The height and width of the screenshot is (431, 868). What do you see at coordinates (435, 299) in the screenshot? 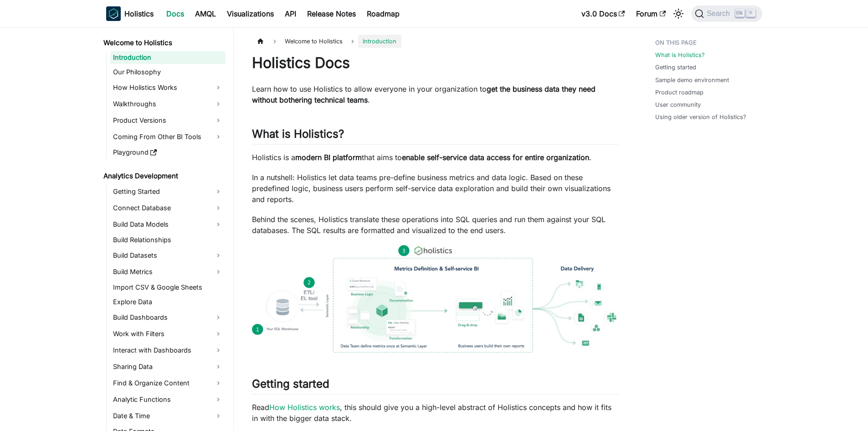
I see `img: How Holistics fits in your Data Stack` at bounding box center [435, 299].